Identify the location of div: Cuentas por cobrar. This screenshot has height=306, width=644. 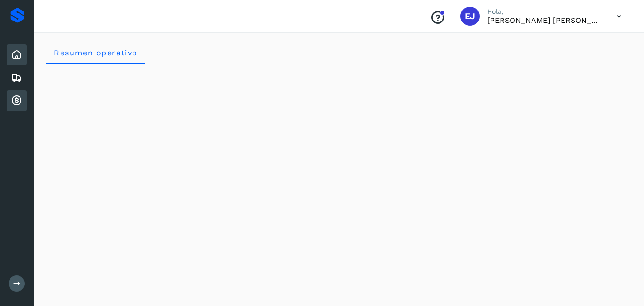
(16, 101).